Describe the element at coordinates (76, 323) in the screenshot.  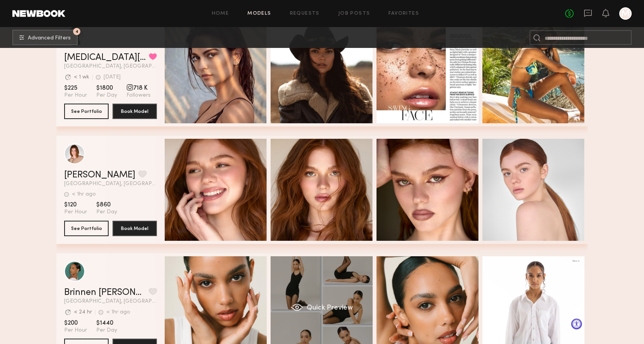
I see `span: $200` at that location.